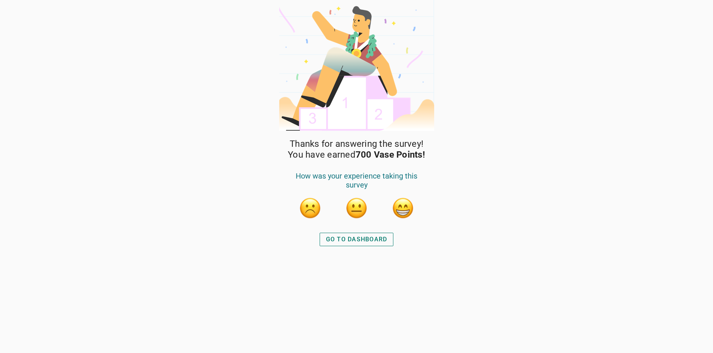 The image size is (713, 353). Describe the element at coordinates (356, 155) in the screenshot. I see `span: You have earned` at that location.